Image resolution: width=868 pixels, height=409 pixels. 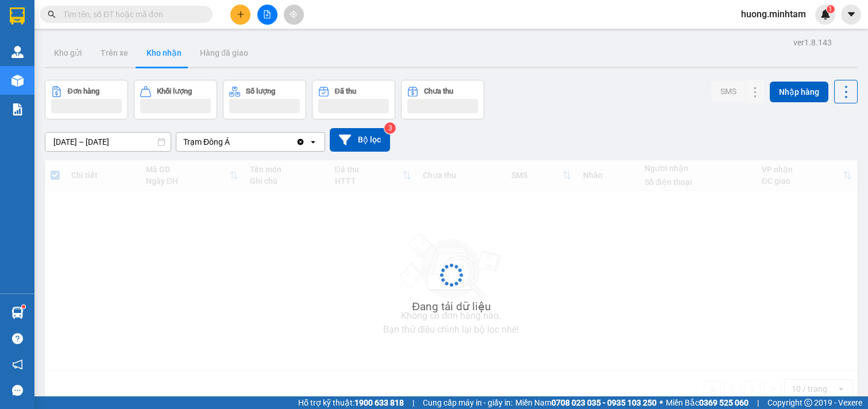 What do you see at coordinates (17, 338) in the screenshot?
I see `span: question-circle` at bounding box center [17, 338].